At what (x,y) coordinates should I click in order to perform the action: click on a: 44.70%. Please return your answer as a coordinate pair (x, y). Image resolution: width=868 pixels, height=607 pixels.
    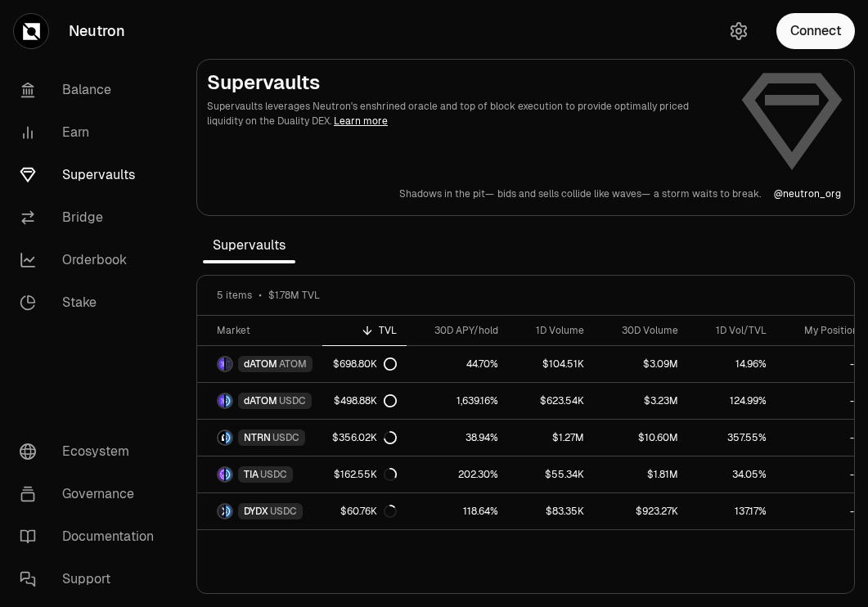
    Looking at the image, I should click on (457, 364).